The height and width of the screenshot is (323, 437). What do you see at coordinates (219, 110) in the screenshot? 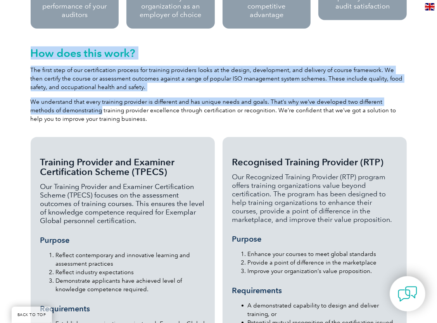
I see `p: We understand that every training provider is different and has unique needs and goals. That’s wh...` at bounding box center [219, 110].